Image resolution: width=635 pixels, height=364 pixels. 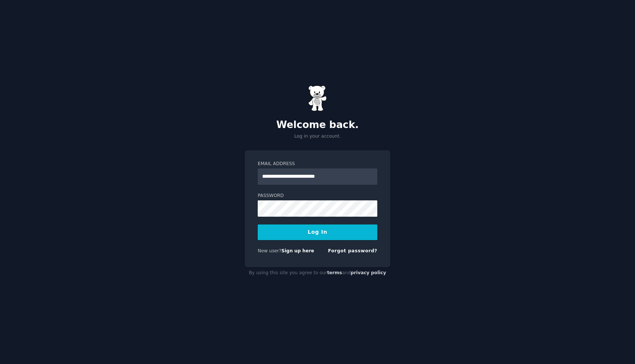 I want to click on a: terms, so click(x=334, y=273).